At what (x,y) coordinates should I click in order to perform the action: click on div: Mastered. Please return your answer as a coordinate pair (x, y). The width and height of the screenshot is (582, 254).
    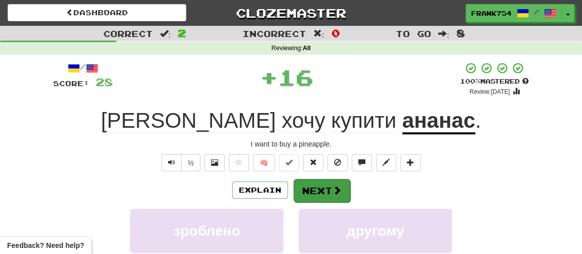
    Looking at the image, I should click on (495, 82).